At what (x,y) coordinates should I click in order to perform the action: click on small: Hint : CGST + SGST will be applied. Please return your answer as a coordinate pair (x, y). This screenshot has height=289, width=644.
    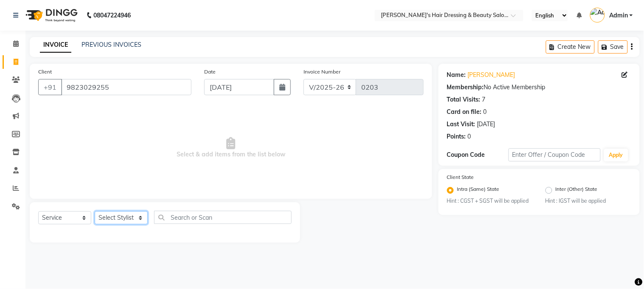
    Looking at the image, I should click on (490, 201).